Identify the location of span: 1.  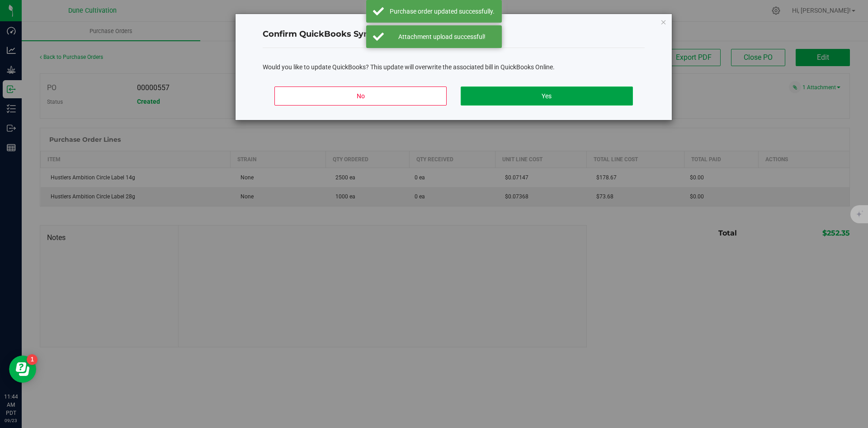
(5, 5).